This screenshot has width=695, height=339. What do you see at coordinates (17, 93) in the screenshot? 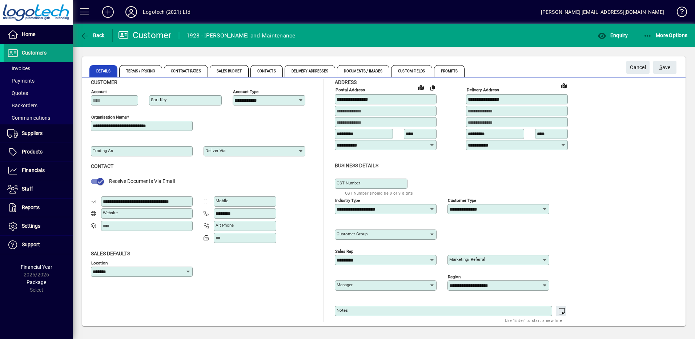
I see `span: Quotes` at bounding box center [17, 93].